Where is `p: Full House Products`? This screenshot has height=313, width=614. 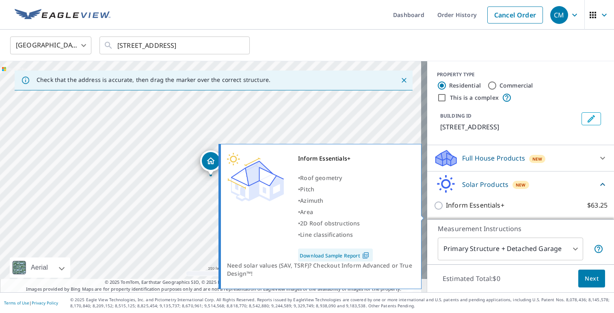 p: Full House Products is located at coordinates (493, 158).